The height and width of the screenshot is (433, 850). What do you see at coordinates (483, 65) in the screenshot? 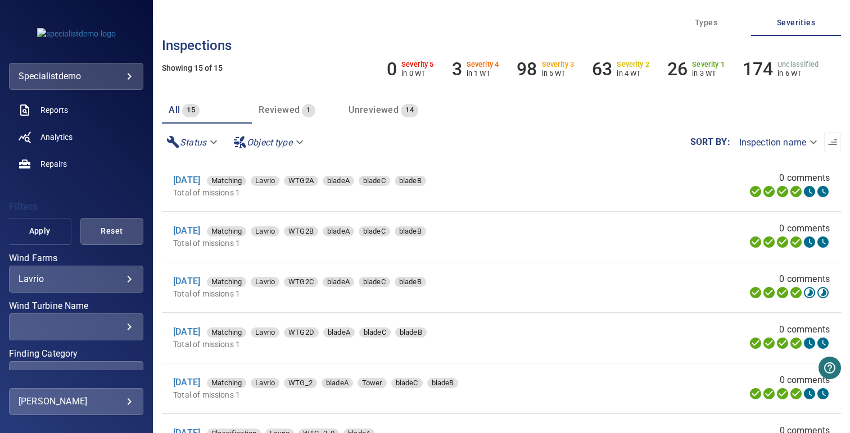
I see `h6: Severity 4` at bounding box center [483, 65].